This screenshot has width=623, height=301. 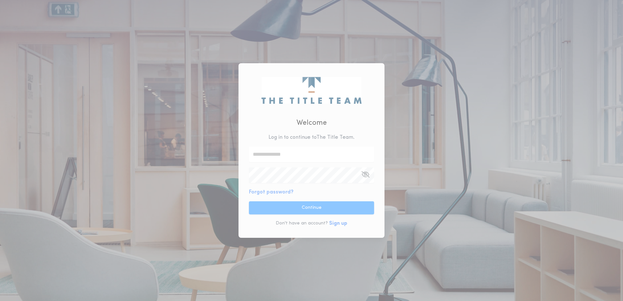 I want to click on button: Continue, so click(x=311, y=208).